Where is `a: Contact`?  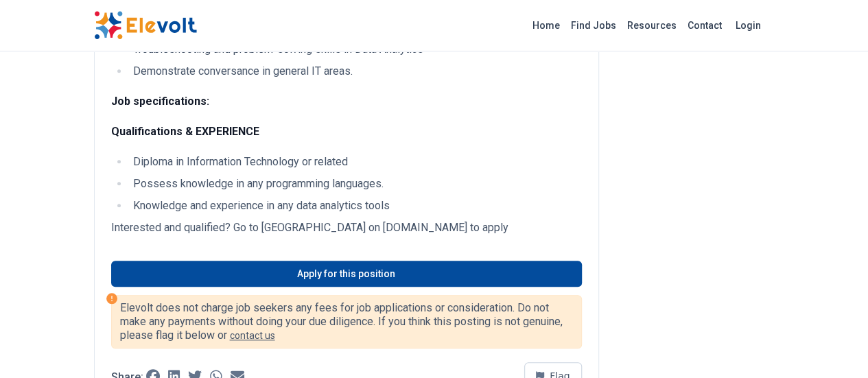
a: Contact is located at coordinates (705, 25).